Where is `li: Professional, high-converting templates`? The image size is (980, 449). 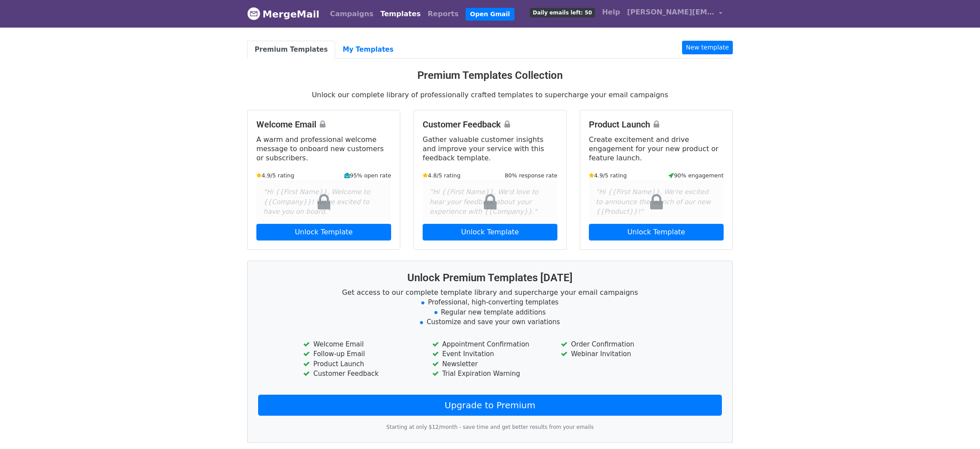
li: Professional, high-converting templates is located at coordinates (490, 302).